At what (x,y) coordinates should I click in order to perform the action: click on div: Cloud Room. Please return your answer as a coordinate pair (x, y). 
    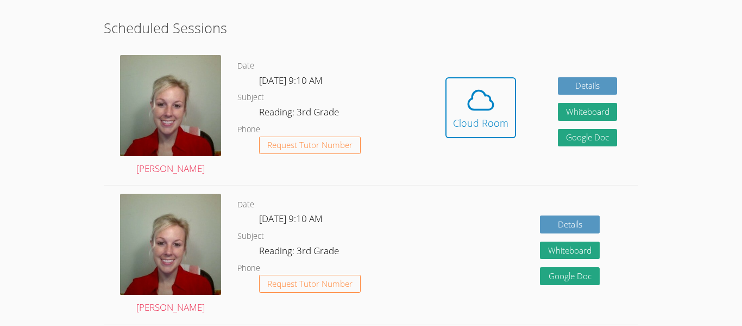
    Looking at the image, I should click on (481, 123).